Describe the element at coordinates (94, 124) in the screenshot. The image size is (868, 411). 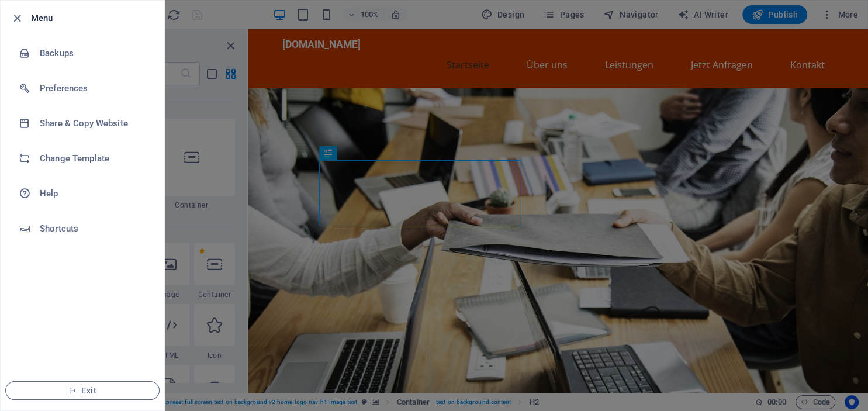
I see `h6: Share & Copy Website` at that location.